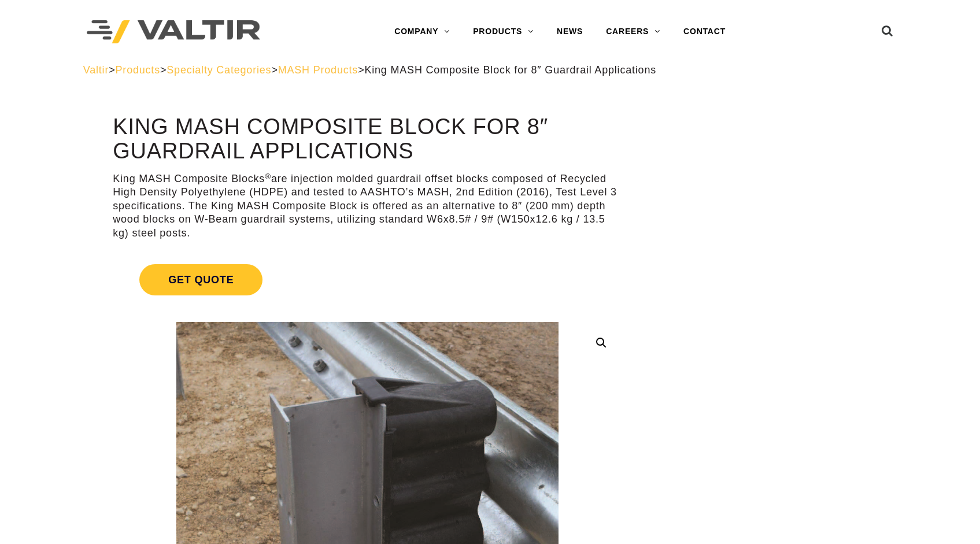  I want to click on a: CAREERS, so click(633, 32).